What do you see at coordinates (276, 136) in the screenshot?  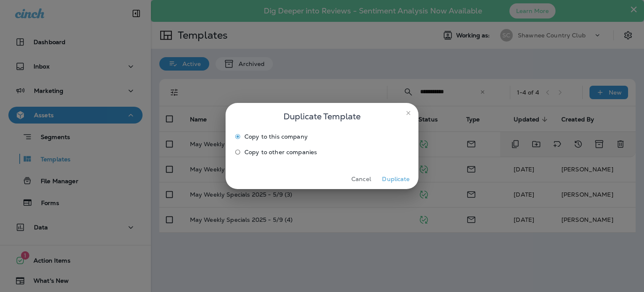 I see `span: Copy to this company` at bounding box center [276, 136].